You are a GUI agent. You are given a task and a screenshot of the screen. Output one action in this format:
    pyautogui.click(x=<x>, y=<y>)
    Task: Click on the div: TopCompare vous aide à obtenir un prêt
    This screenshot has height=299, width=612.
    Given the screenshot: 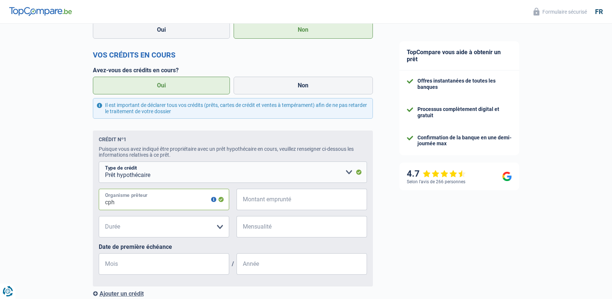 What is the action you would take?
    pyautogui.click(x=459, y=56)
    